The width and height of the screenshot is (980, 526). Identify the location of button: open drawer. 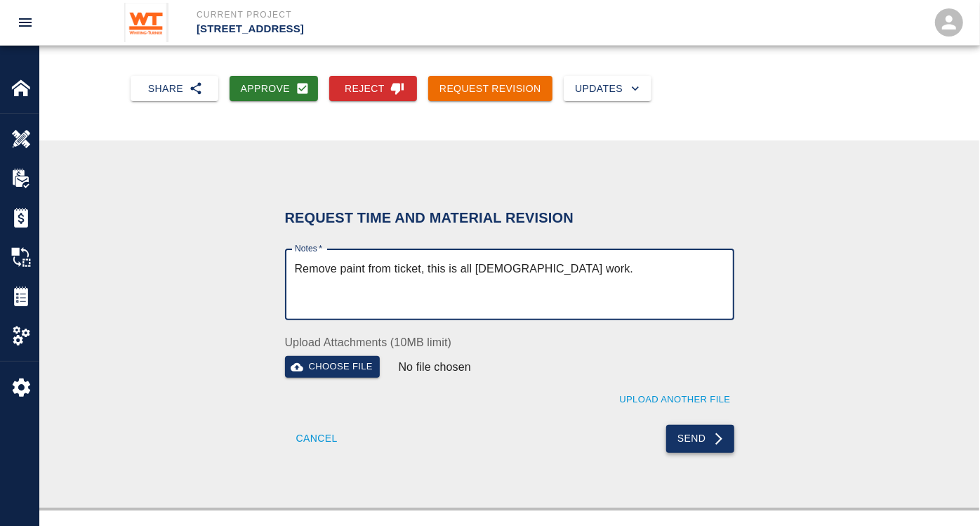
(25, 22).